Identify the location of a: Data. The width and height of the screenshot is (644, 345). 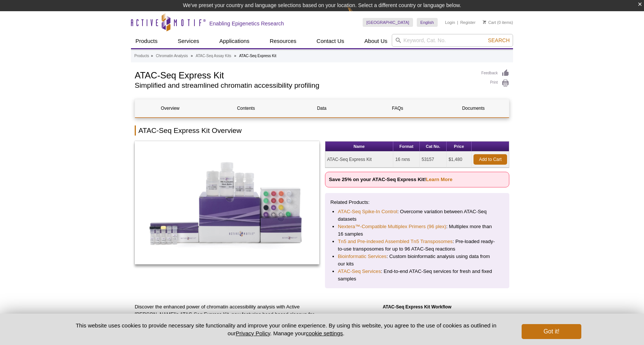
(321, 108).